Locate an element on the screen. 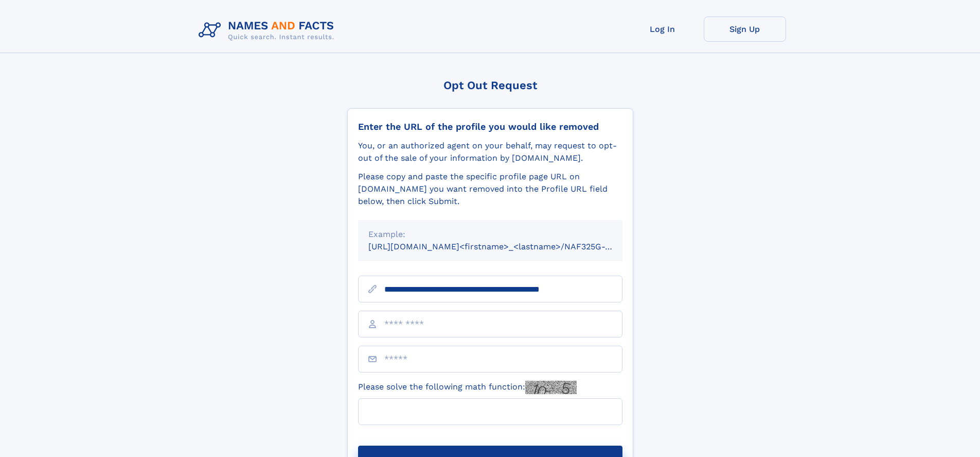 This screenshot has height=457, width=980. label: Please solve the following math function: is located at coordinates (468, 387).